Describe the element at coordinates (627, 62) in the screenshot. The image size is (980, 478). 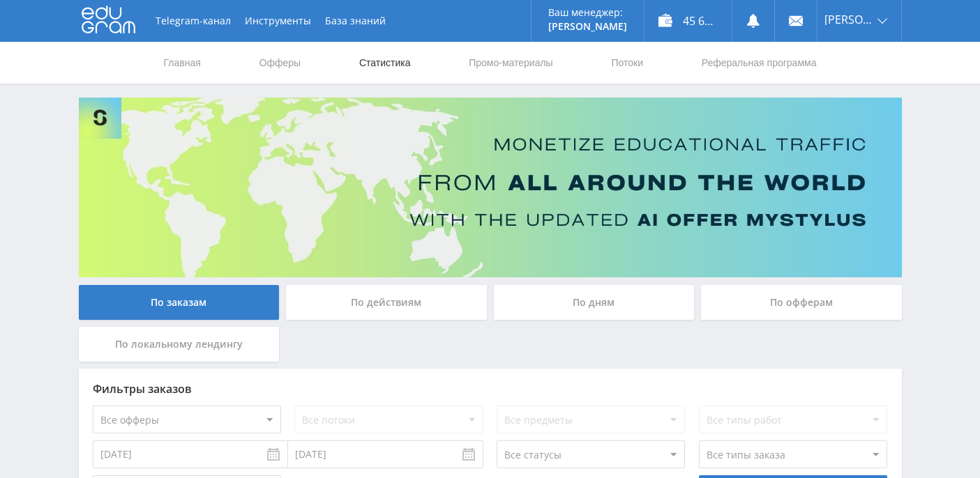
I see `a: Потоки` at that location.